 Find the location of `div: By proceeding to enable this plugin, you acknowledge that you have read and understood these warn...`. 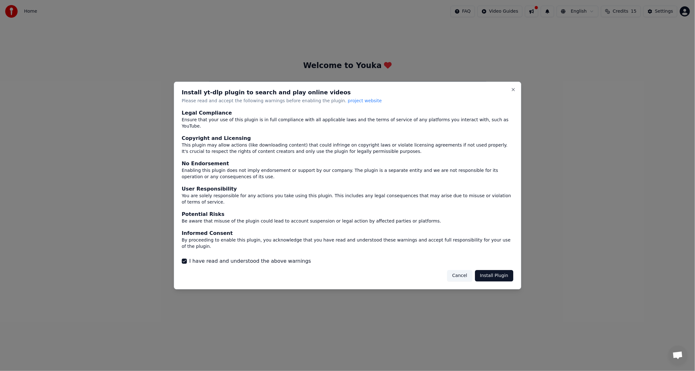

div: By proceeding to enable this plugin, you acknowledge that you have read and understood these warn... is located at coordinates (348, 243).